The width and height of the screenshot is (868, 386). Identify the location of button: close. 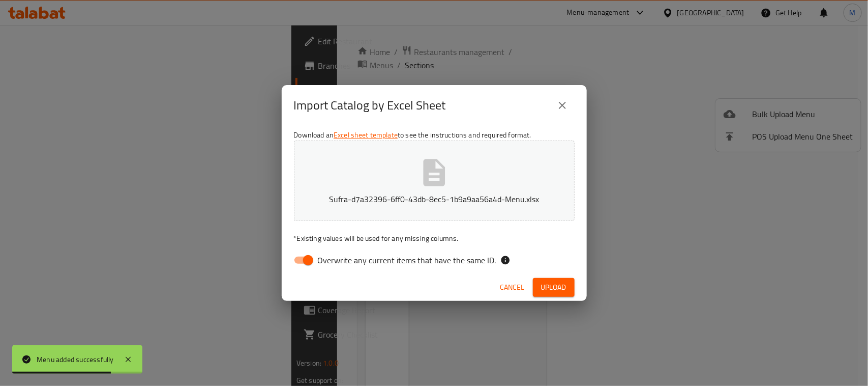
(562, 105).